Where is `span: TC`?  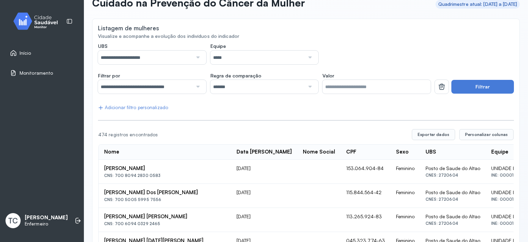
span: TC is located at coordinates (13, 220).